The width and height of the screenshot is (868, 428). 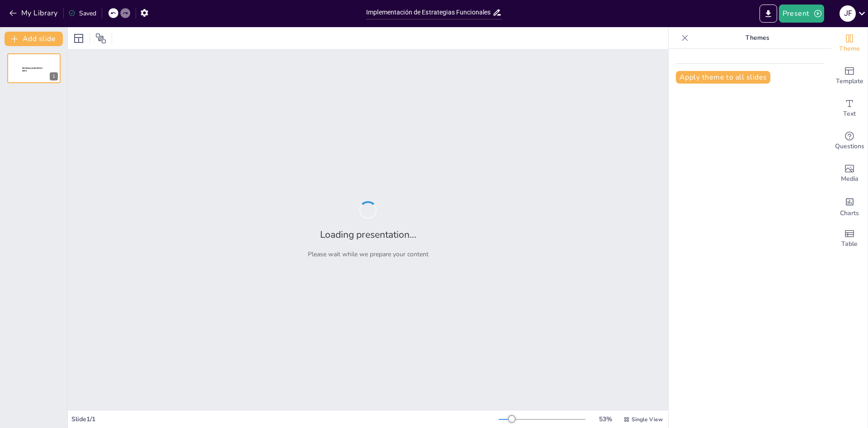 I want to click on button: Export to PowerPoint, so click(x=768, y=14).